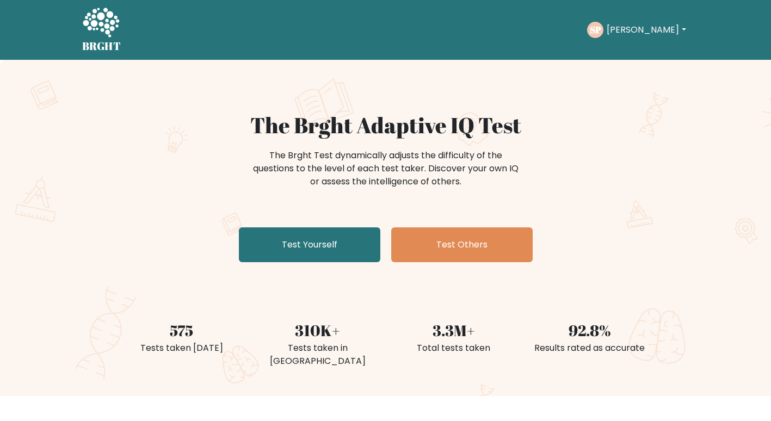 This screenshot has width=771, height=421. Describe the element at coordinates (102, 30) in the screenshot. I see `a: BRGHT` at that location.